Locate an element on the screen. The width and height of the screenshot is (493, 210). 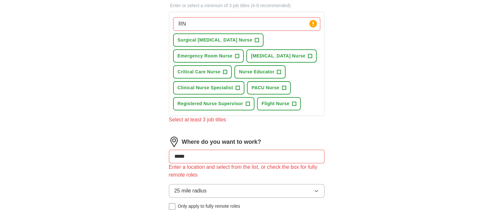
button: Clinical Nurse Specialist is located at coordinates (209, 88).